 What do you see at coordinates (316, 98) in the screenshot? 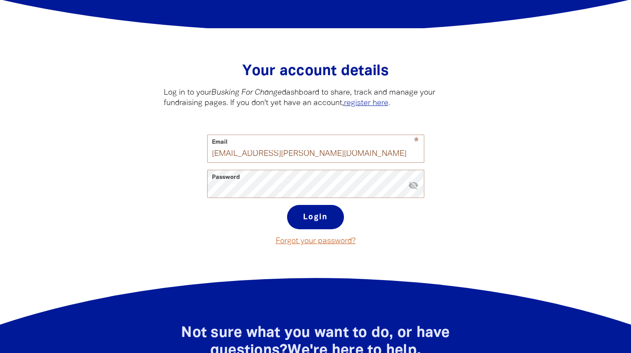
I see `p: Log in to your dashboard to share, track and manage your fundraising pages. If you don't yet have...` at bounding box center [316, 98].